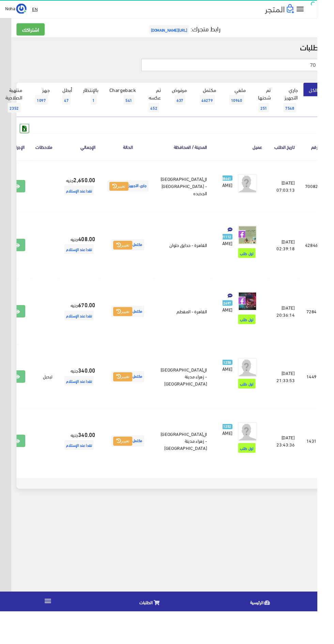  Describe the element at coordinates (15, 113) in the screenshot. I see `span: 2352` at that location.